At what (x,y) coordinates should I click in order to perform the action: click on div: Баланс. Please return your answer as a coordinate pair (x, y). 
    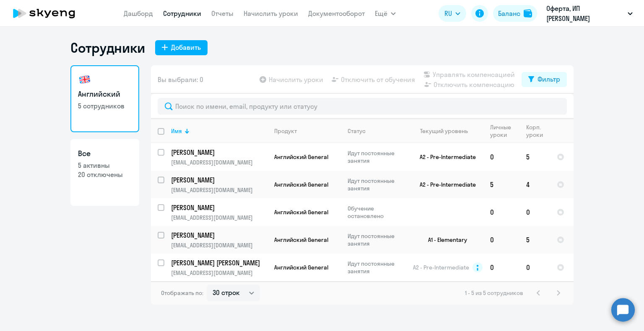
    Looking at the image, I should click on (508, 14).